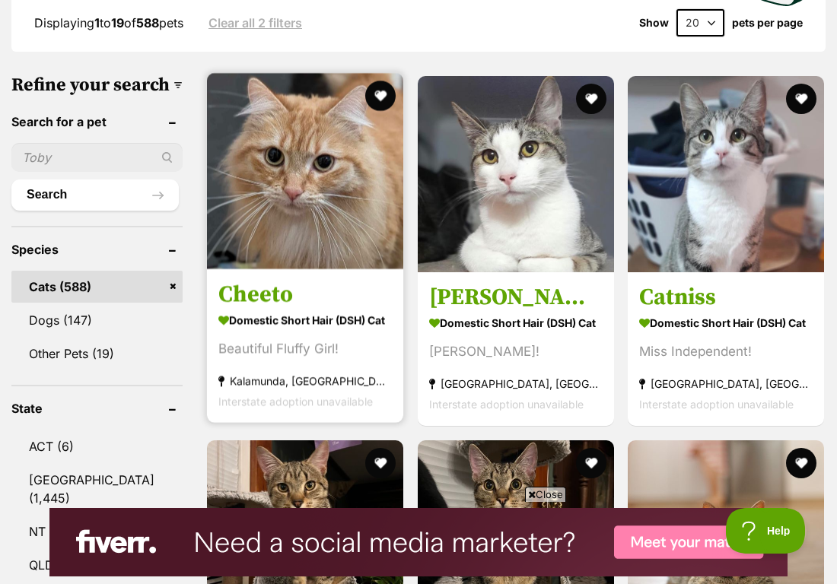 The image size is (837, 584). What do you see at coordinates (653, 23) in the screenshot?
I see `span: Show` at bounding box center [653, 23].